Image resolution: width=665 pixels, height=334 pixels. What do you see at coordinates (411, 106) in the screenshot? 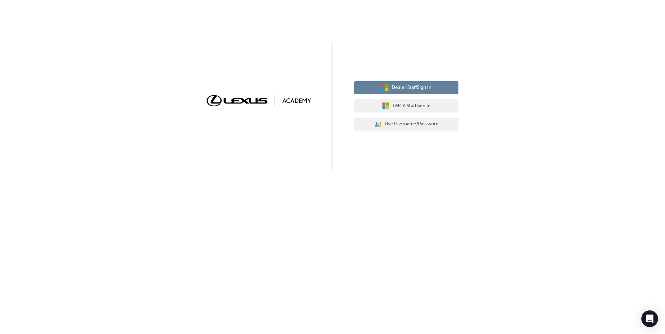
I see `span: TMCA Staff Sign In` at bounding box center [411, 106].